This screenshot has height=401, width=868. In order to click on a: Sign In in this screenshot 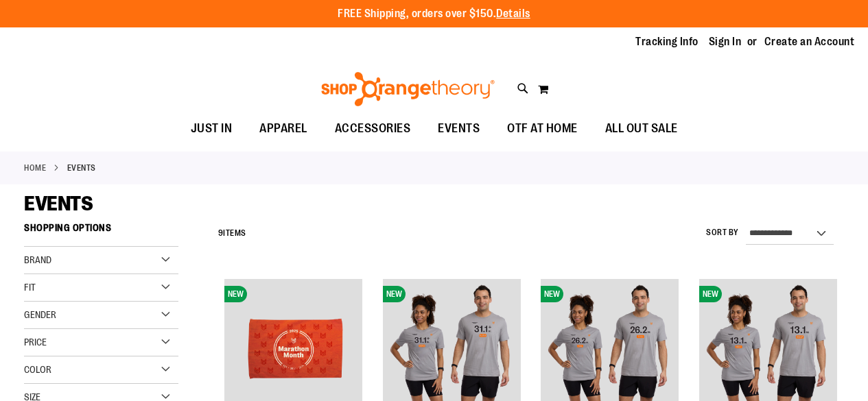, I will do `click(725, 42)`.